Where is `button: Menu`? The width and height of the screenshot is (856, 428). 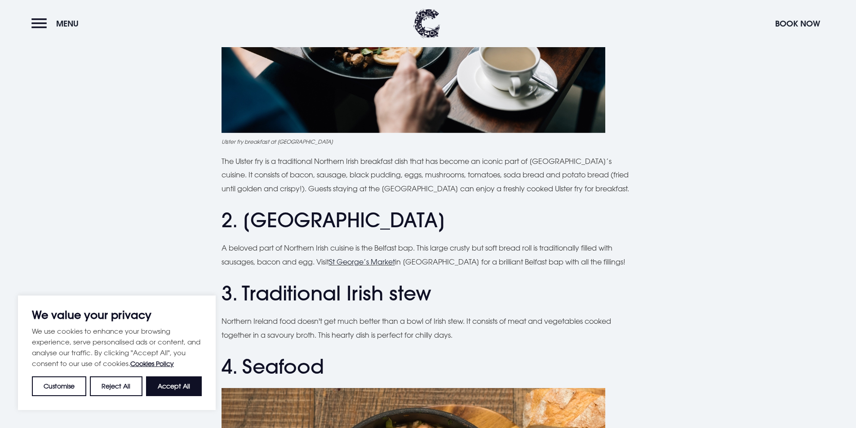
button: Menu is located at coordinates (57, 23).